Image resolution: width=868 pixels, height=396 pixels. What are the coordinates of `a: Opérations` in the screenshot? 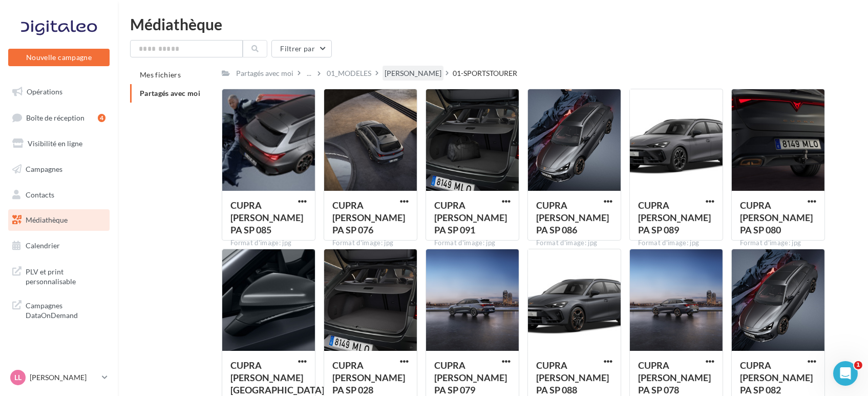 It's located at (59, 92).